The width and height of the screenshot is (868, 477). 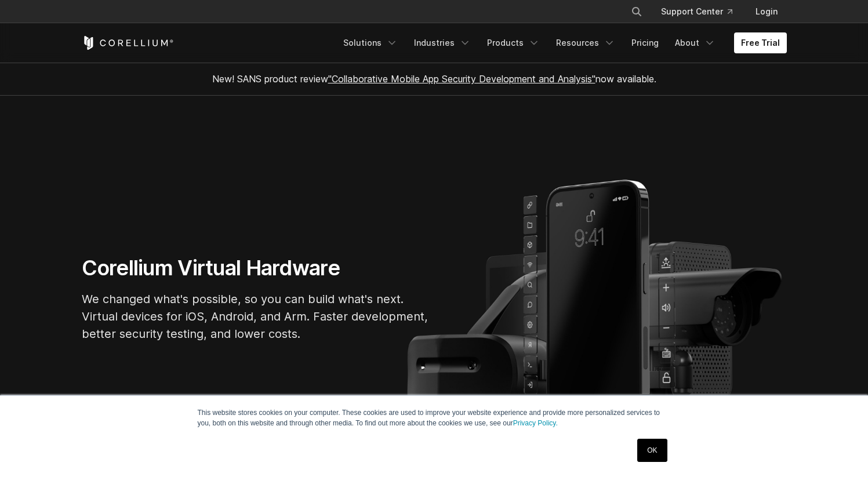 What do you see at coordinates (586, 43) in the screenshot?
I see `a: Resources` at bounding box center [586, 43].